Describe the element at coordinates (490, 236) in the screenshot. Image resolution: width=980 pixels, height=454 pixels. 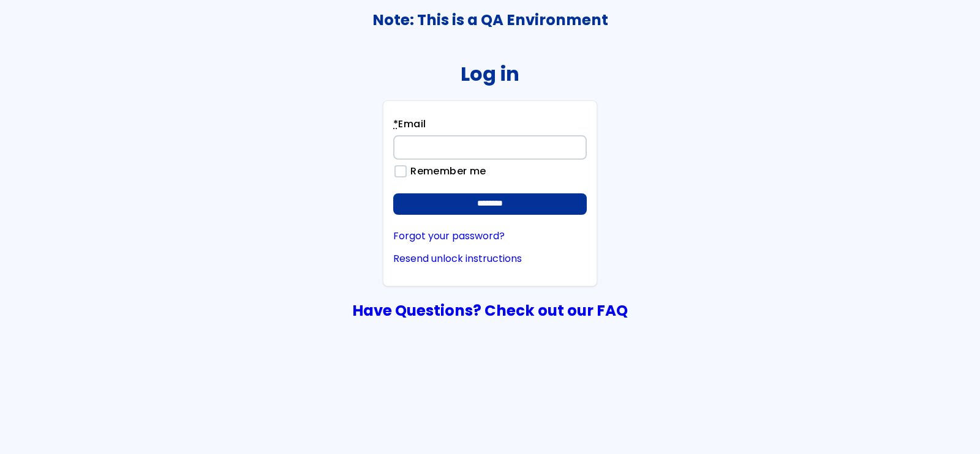
I see `a: Forgot your password?` at that location.